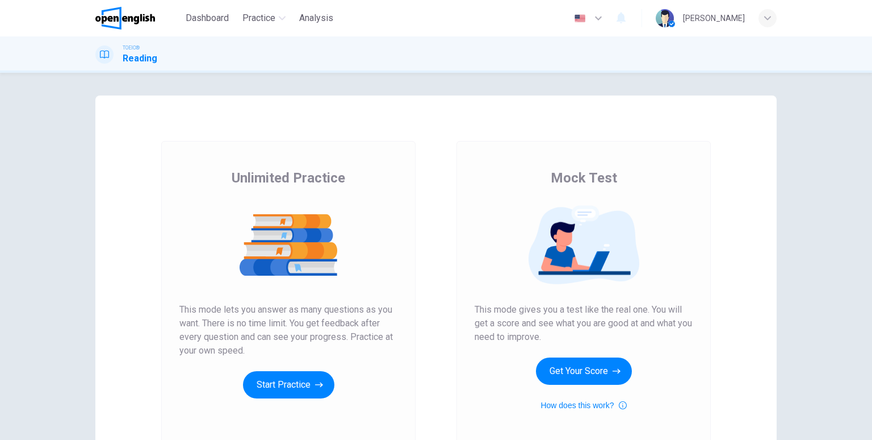  What do you see at coordinates (138, 18) in the screenshot?
I see `a: OpenEnglish logo` at bounding box center [138, 18].